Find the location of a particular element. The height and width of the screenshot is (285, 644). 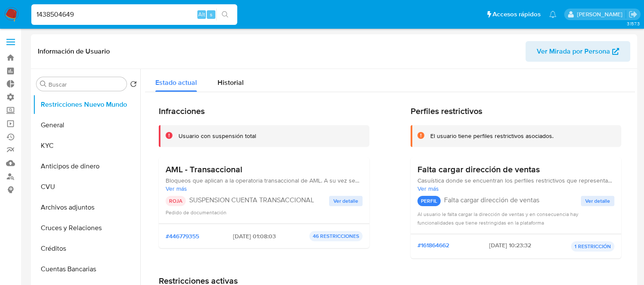

button: Volver al orden por defecto is located at coordinates (133, 85).